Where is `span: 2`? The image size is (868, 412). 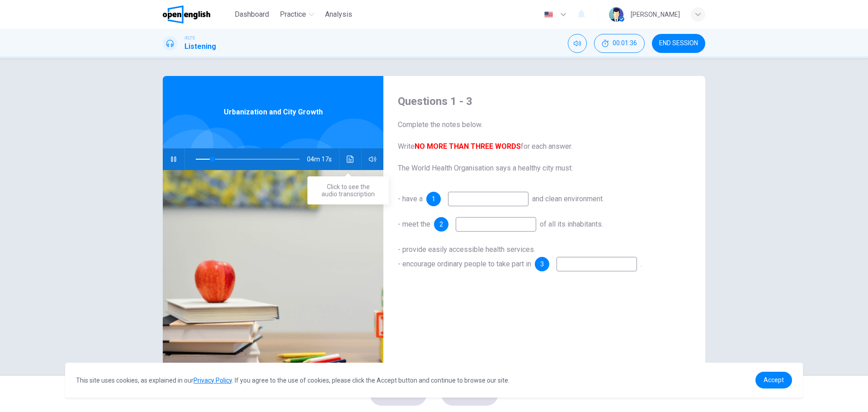
span: 2 is located at coordinates (441, 224).